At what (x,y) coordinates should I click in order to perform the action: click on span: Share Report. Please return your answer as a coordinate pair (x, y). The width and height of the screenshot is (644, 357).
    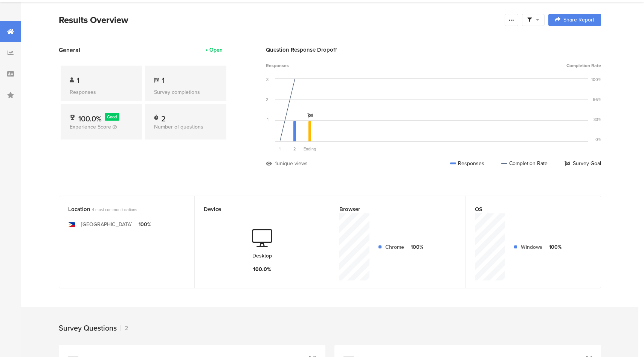
    Looking at the image, I should click on (579, 20).